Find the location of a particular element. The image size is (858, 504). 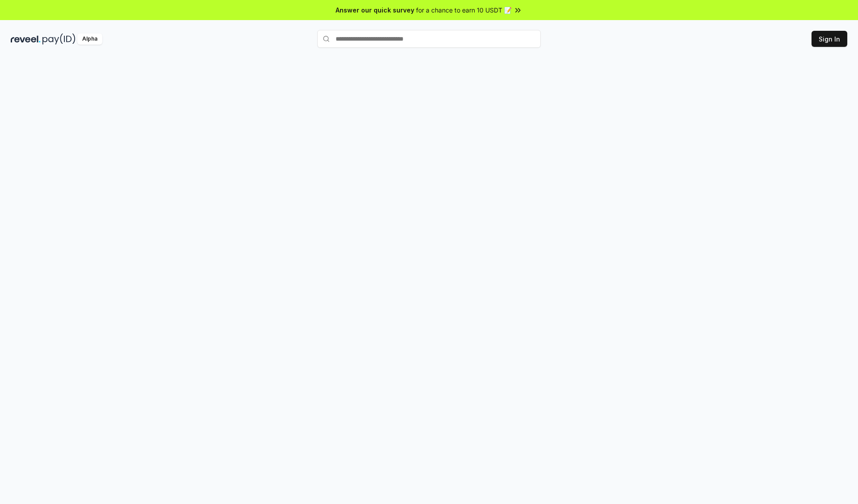

div: Alpha is located at coordinates (90, 38).